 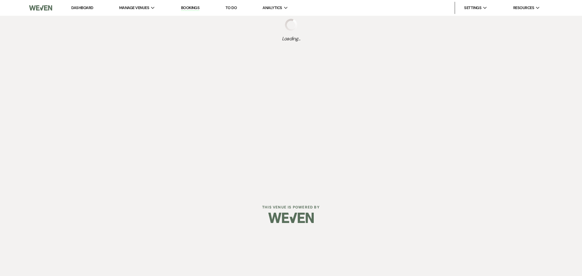 I want to click on a: Bookings, so click(x=190, y=8).